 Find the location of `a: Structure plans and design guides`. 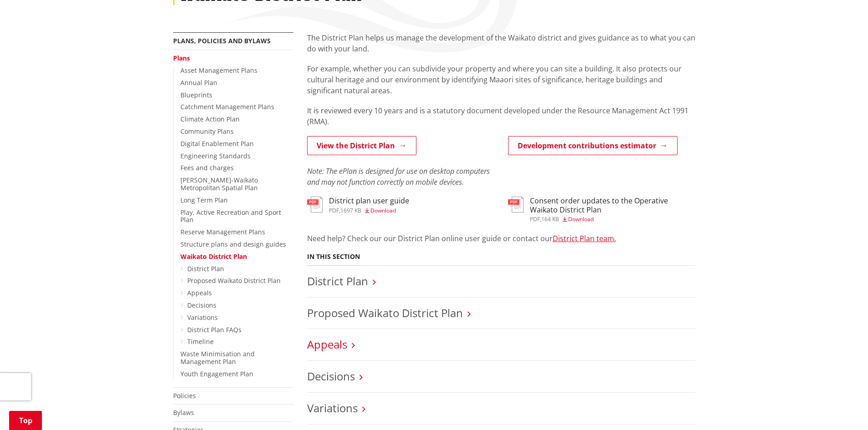

a: Structure plans and design guides is located at coordinates (234, 244).